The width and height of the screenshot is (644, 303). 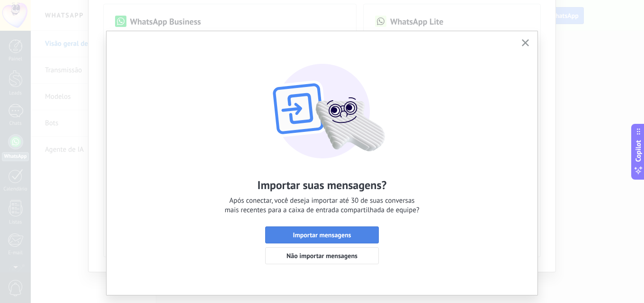 I want to click on img: wa-lite-import.png, so click(x=322, y=102).